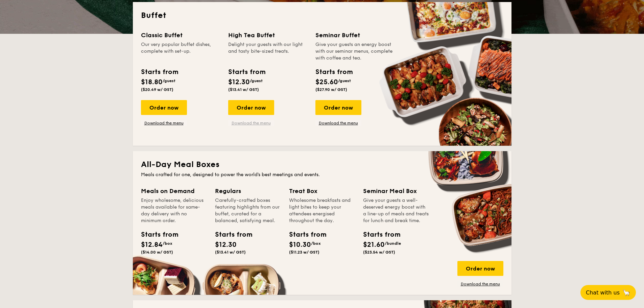  I want to click on div: Treat Box, so click(322, 191).